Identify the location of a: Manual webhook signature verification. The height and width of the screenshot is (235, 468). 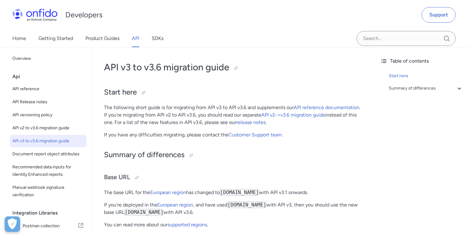
(48, 191).